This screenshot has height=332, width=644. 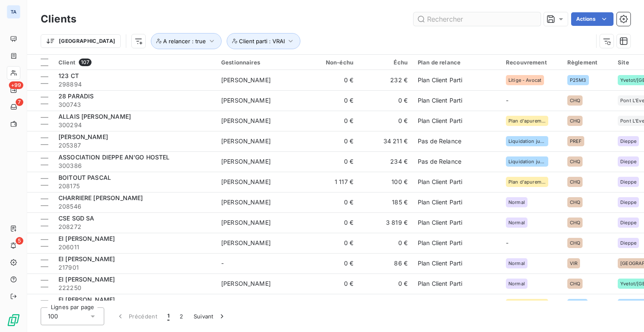 I want to click on td: 86 €, so click(x=386, y=263).